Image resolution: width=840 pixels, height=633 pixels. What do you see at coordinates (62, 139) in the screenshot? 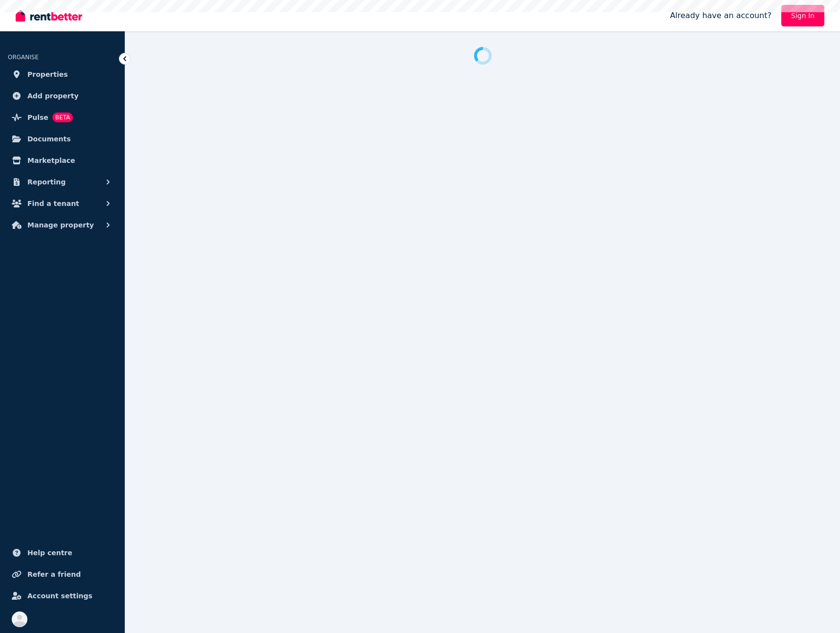
I see `a: Documents` at bounding box center [62, 139].